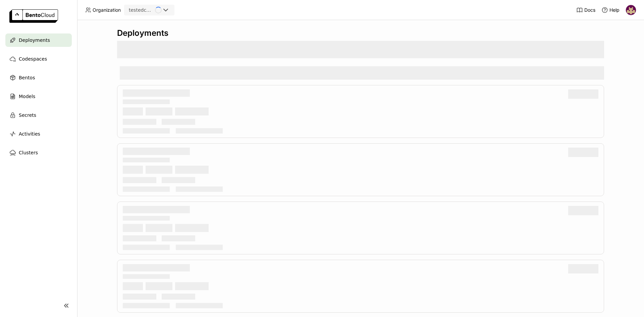 This screenshot has width=644, height=317. Describe the element at coordinates (39, 115) in the screenshot. I see `a: Secrets` at that location.